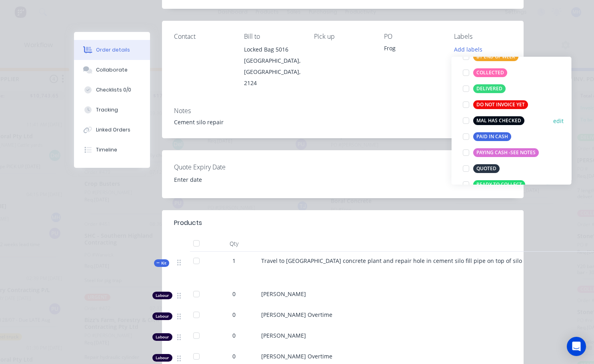 This screenshot has height=364, width=594. I want to click on div: PAYING CASH -SEE NOTES, so click(506, 153).